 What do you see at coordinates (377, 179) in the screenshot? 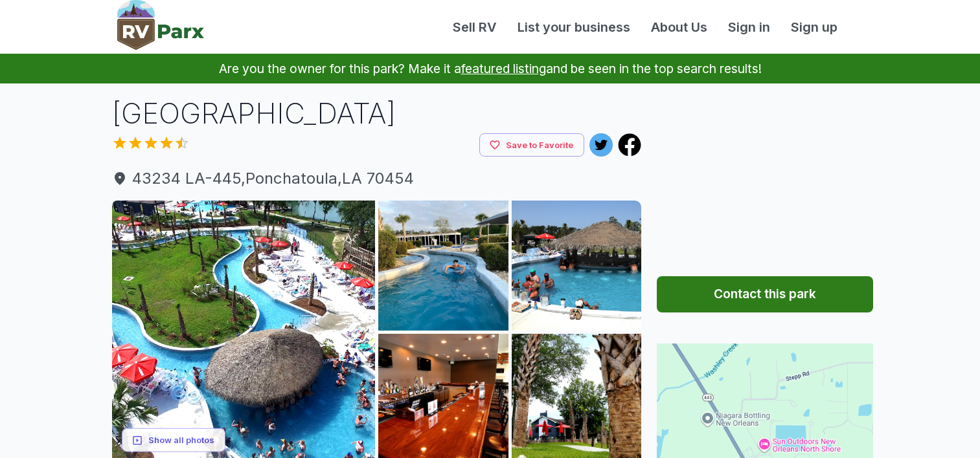
I see `span: 43234 LA-445 , Ponchatoula , LA 70454` at bounding box center [377, 179].